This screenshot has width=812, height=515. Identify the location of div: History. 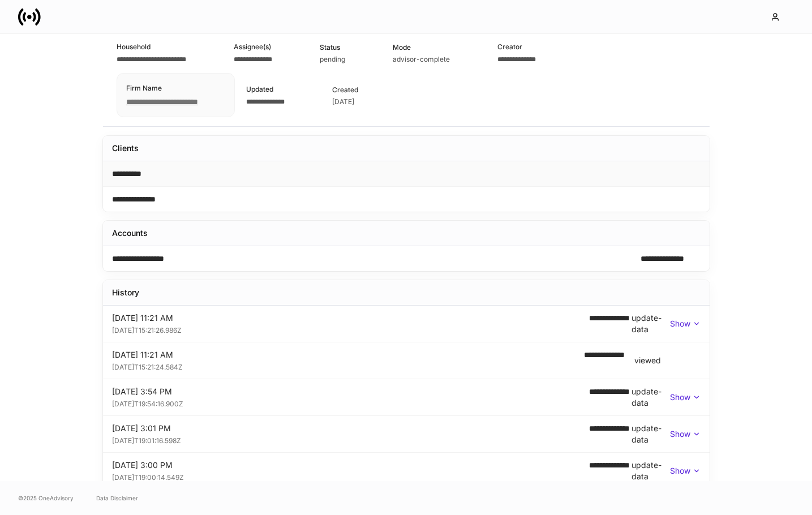
(126, 293).